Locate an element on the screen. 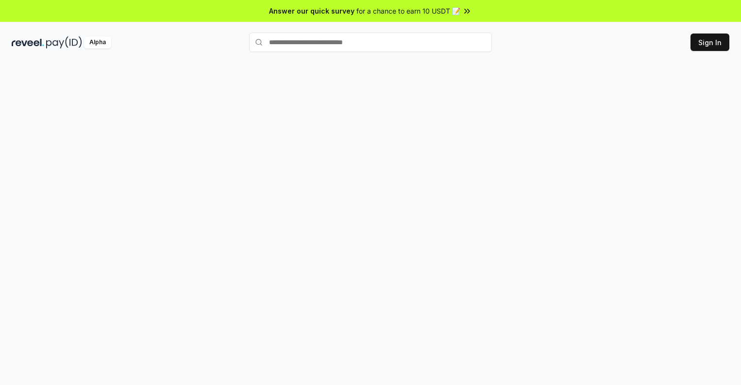  img: reveel_dark is located at coordinates (28, 42).